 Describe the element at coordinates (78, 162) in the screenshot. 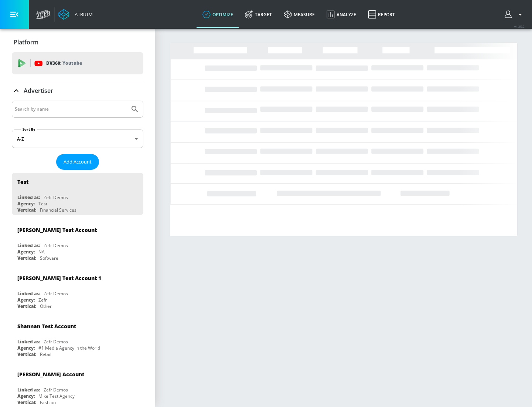

I see `span: Add Account` at that location.